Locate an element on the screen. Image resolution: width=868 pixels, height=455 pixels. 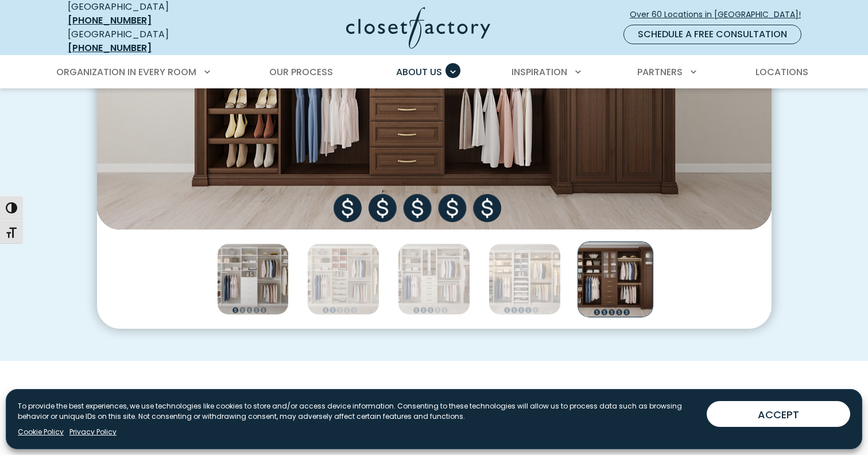
img: Budget options at Closet Factory Tier 1 is located at coordinates (253, 279).